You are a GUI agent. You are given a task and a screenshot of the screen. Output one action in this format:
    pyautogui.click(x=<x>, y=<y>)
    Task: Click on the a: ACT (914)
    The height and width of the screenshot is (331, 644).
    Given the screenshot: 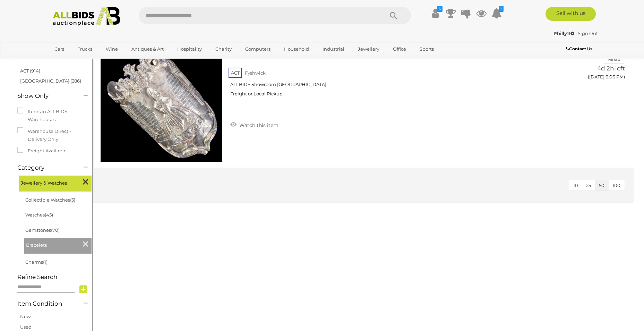 What is the action you would take?
    pyautogui.click(x=30, y=71)
    